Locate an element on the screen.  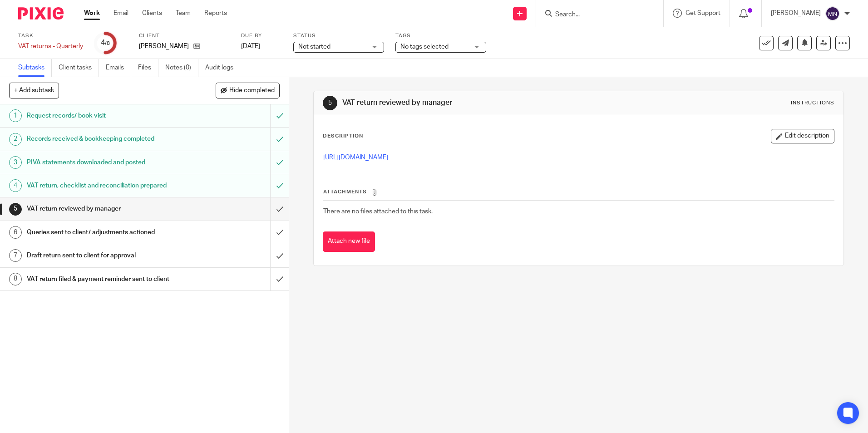
p: Description is located at coordinates (343, 136).